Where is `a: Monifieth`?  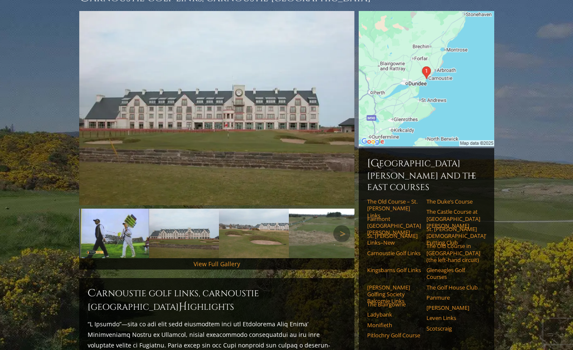 a: Monifieth is located at coordinates (394, 325).